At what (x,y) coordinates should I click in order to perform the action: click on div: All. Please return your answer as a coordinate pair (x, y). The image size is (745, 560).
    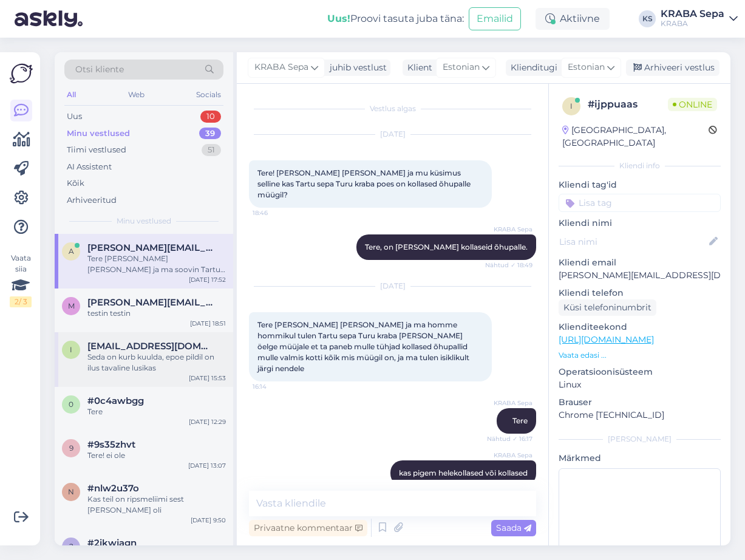
    Looking at the image, I should click on (71, 95).